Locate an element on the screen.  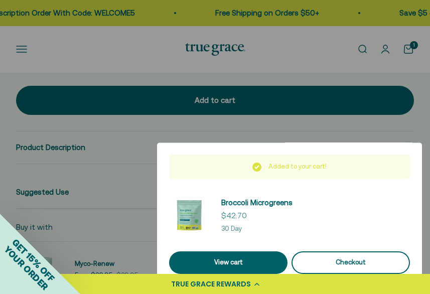
span: GET 15% OFF is located at coordinates (33, 260).